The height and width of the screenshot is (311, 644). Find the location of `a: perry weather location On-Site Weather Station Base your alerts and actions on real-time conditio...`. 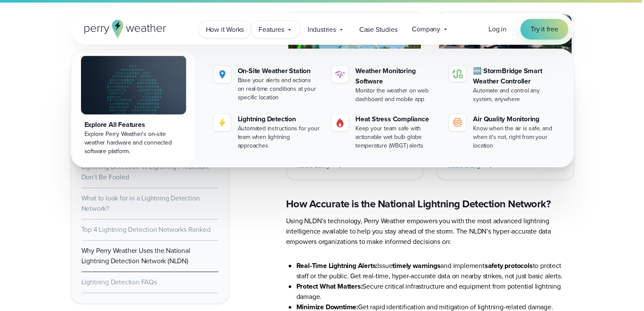

a: perry weather location On-Site Weather Station Base your alerts and actions on real-time conditio... is located at coordinates (267, 84).